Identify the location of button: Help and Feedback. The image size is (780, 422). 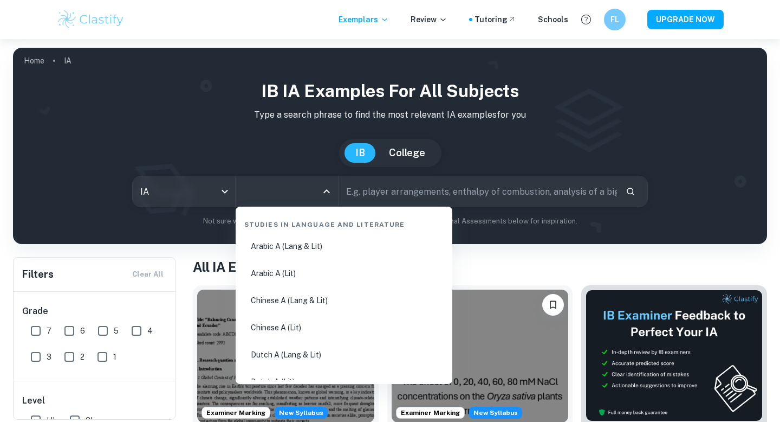
(586, 20).